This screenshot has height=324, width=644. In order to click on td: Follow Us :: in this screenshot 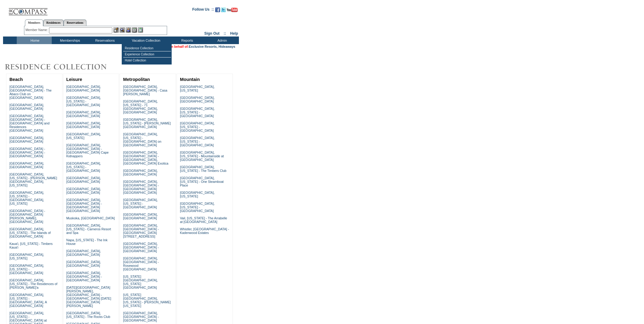, I will do `click(203, 10)`.